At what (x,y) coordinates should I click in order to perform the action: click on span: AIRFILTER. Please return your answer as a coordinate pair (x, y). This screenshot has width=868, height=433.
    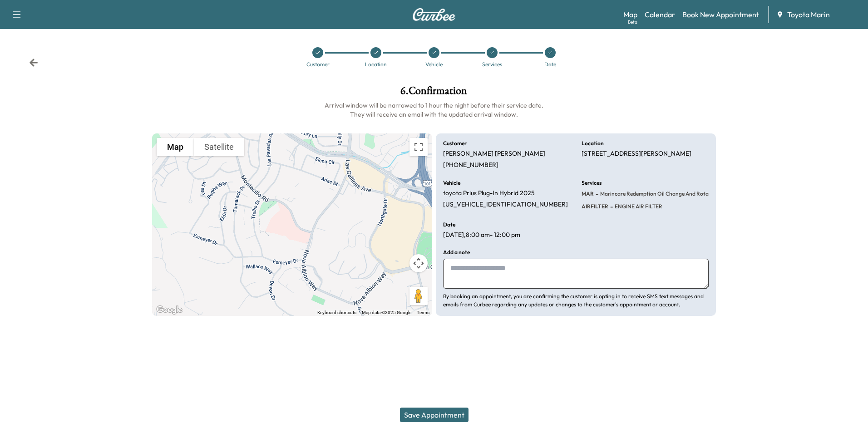
    Looking at the image, I should click on (594, 207).